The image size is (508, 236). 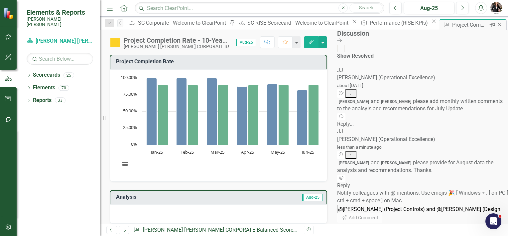 I want to click on div: SC RISE Scorecard - Welcome to ClearPoint, so click(x=299, y=23).